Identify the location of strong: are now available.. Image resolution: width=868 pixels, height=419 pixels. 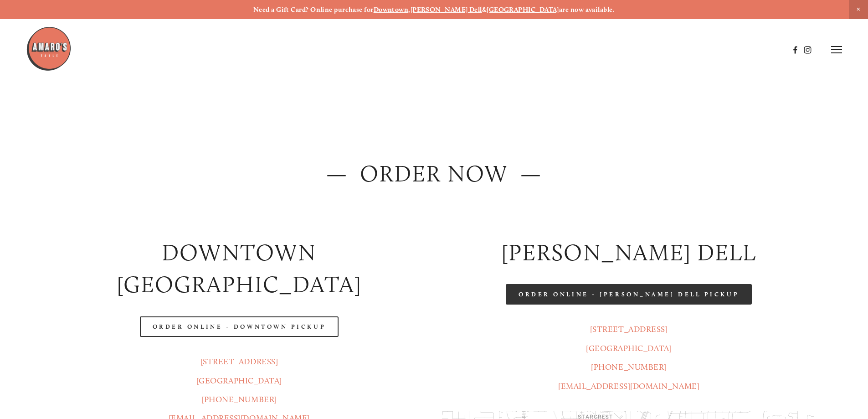
(587, 10).